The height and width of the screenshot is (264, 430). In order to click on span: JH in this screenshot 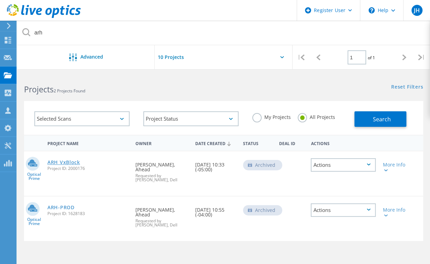, I will do `click(417, 10)`.